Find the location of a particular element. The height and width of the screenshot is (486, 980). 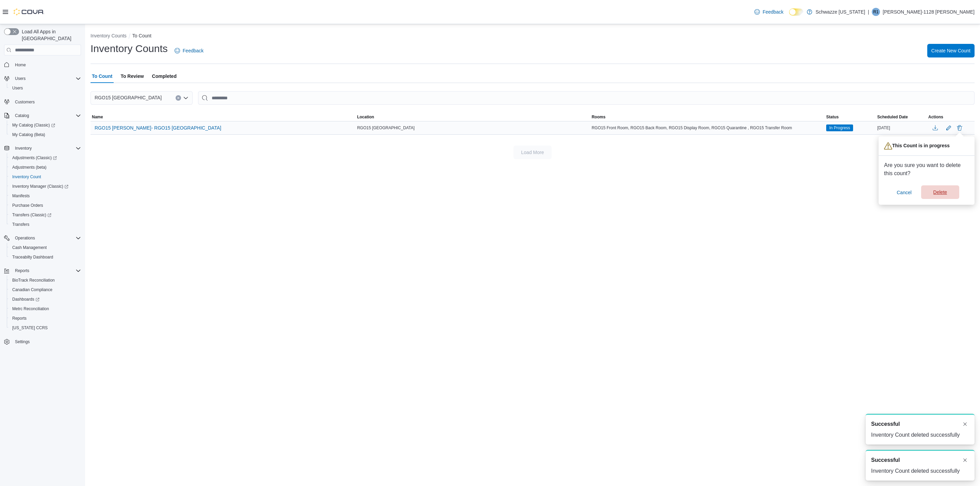

button: Scheduled Date is located at coordinates (901, 117).